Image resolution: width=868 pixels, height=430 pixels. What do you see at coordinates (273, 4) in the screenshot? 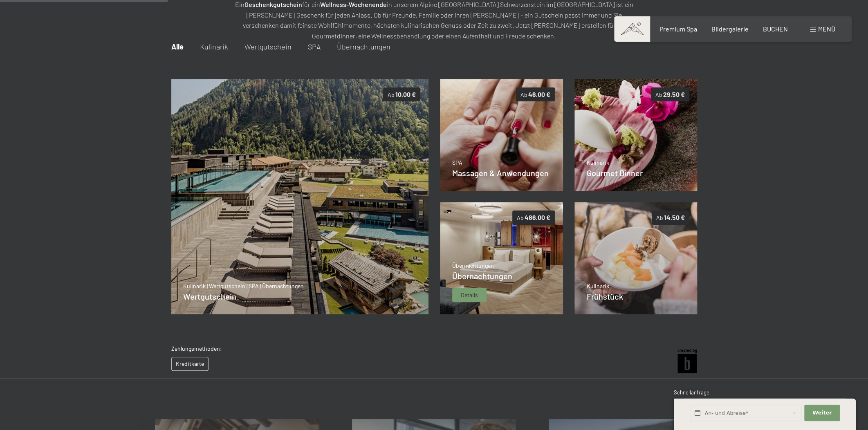
I see `strong: Geschenkgutschein` at bounding box center [273, 4].